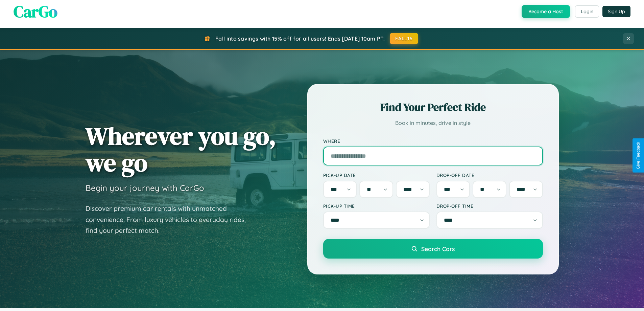 Image resolution: width=644 pixels, height=311 pixels. What do you see at coordinates (170, 220) in the screenshot?
I see `p: Discover premium car rentals with unmatched convenience. From luxury vehicles to everyday rides, ...` at bounding box center [170, 220].